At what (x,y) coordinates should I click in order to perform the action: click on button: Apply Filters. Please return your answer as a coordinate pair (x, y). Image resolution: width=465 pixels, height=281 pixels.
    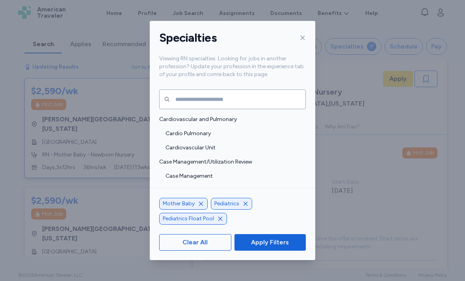
    Looking at the image, I should click on (270, 242).